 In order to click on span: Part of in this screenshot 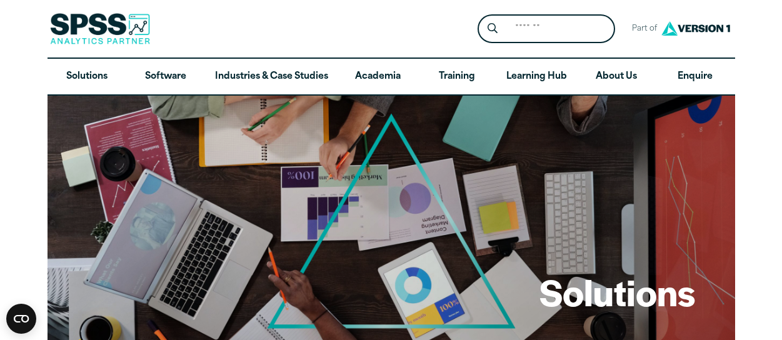, I will do `click(641, 29)`.